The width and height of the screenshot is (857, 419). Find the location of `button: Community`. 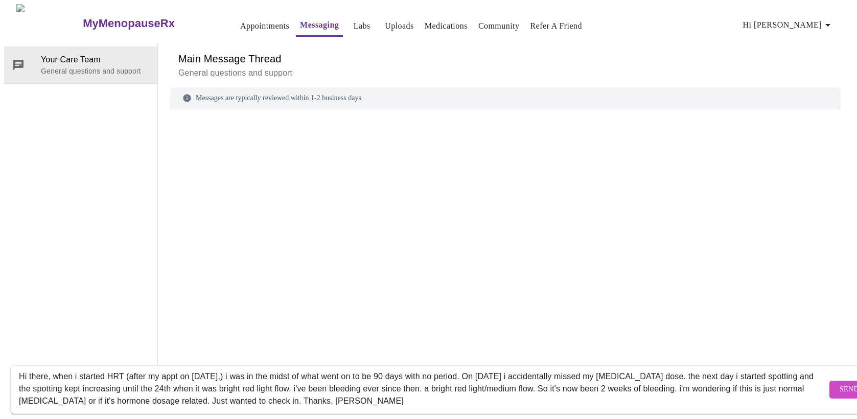

button: Community is located at coordinates (499, 26).